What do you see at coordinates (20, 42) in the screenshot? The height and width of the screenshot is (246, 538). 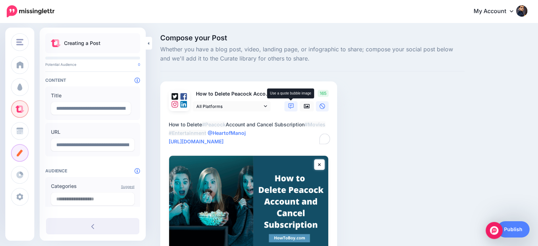 I see `img: menu.png` at bounding box center [20, 42].